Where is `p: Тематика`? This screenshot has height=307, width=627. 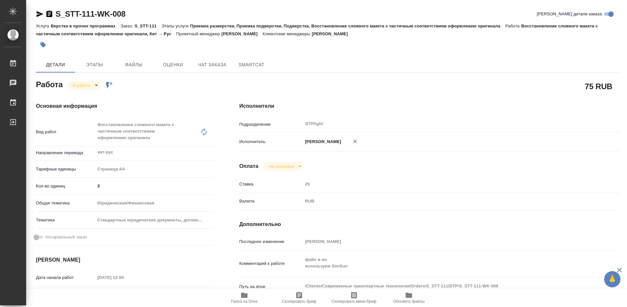
p: Тематика is located at coordinates (65, 220).